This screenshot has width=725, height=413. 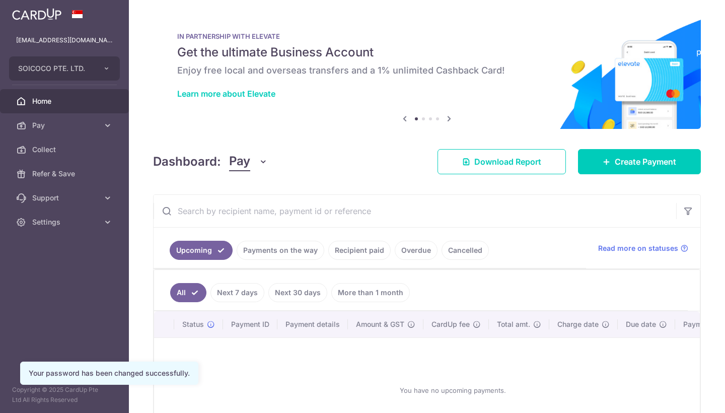 I want to click on span: Status, so click(x=193, y=324).